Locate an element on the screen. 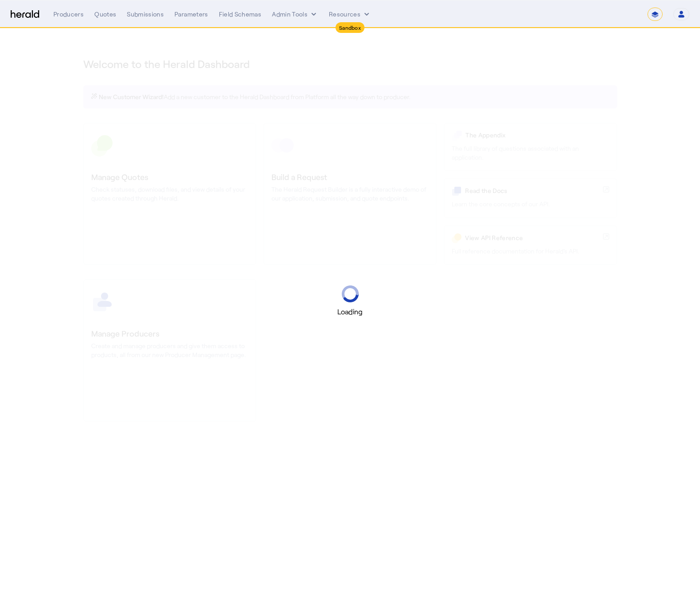 The width and height of the screenshot is (700, 602). button: Resources dropdown menu is located at coordinates (350, 14).